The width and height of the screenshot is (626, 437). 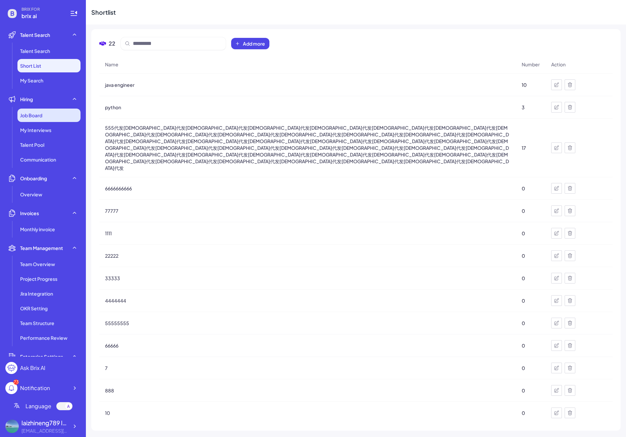 What do you see at coordinates (523, 107) in the screenshot?
I see `span: 3` at bounding box center [523, 107].